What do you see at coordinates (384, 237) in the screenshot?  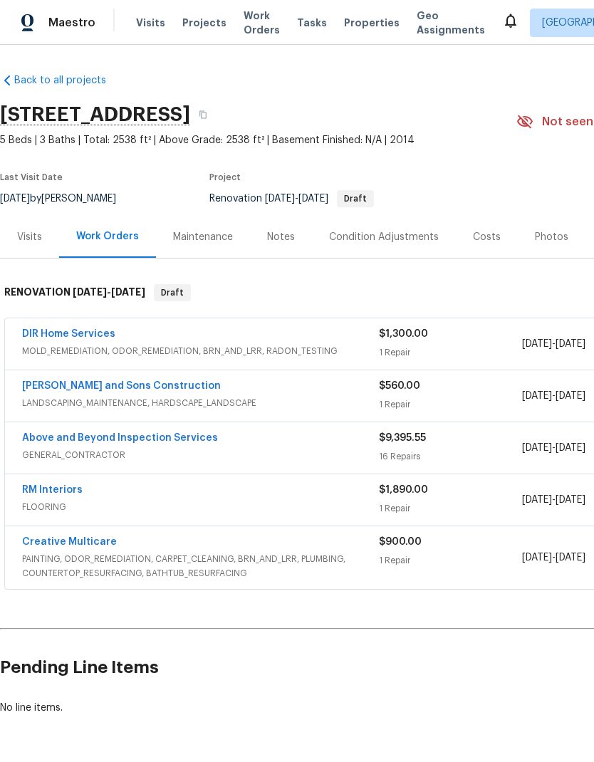 I see `div: Condition Adjustments` at bounding box center [384, 237].